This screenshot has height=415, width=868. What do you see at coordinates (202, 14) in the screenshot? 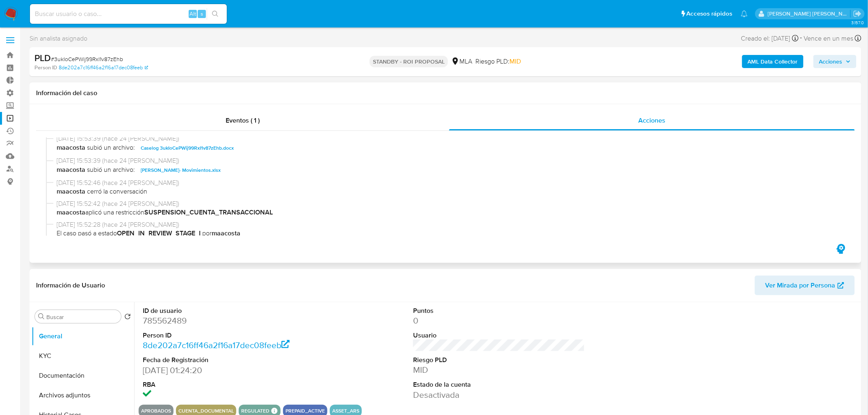
I see `span: s` at bounding box center [202, 14].